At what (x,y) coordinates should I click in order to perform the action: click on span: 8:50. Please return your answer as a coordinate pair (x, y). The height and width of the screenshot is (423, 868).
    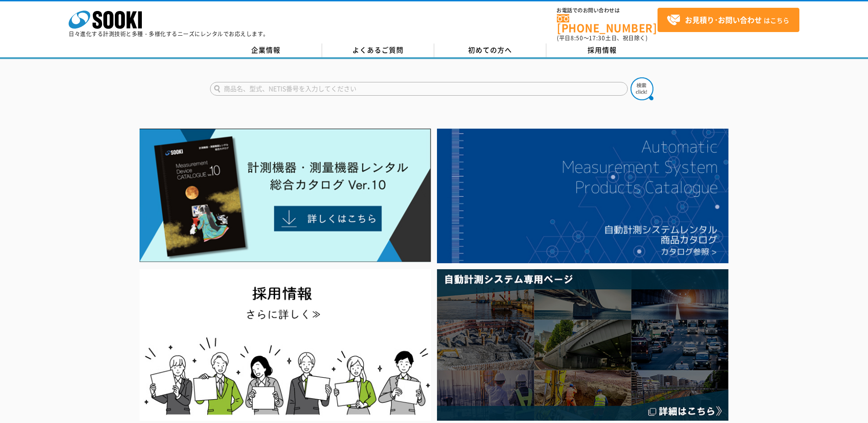
    Looking at the image, I should click on (577, 38).